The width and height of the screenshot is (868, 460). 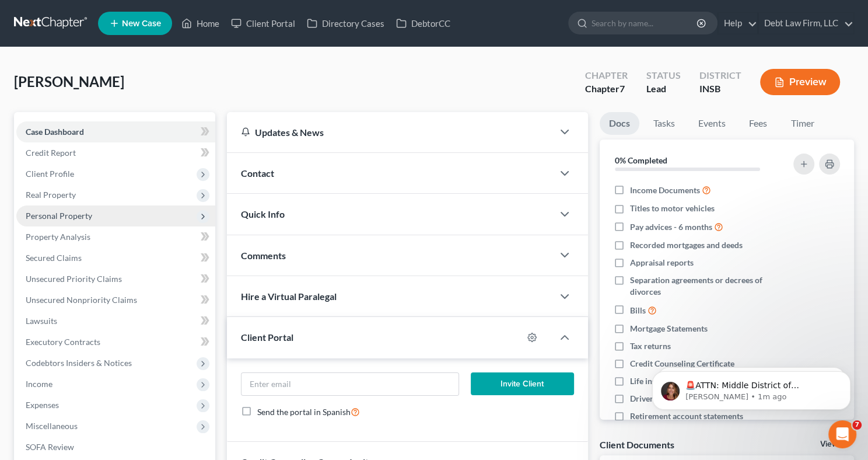 What do you see at coordinates (645, 23) in the screenshot?
I see `input: Search by name...` at bounding box center [645, 23].